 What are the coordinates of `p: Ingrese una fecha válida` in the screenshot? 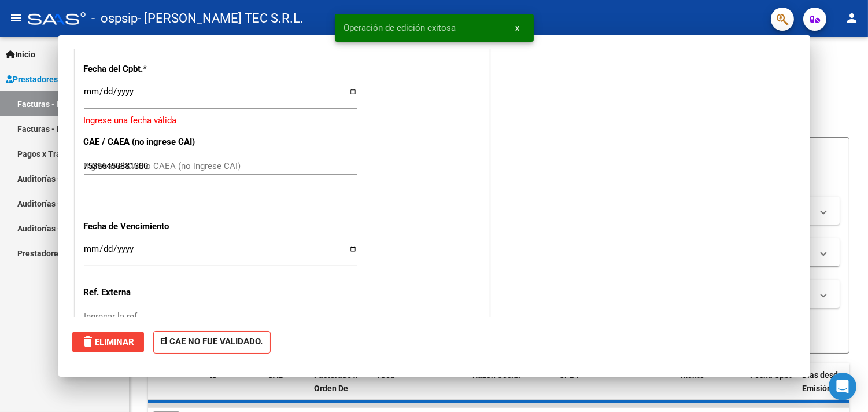 It's located at (282, 121).